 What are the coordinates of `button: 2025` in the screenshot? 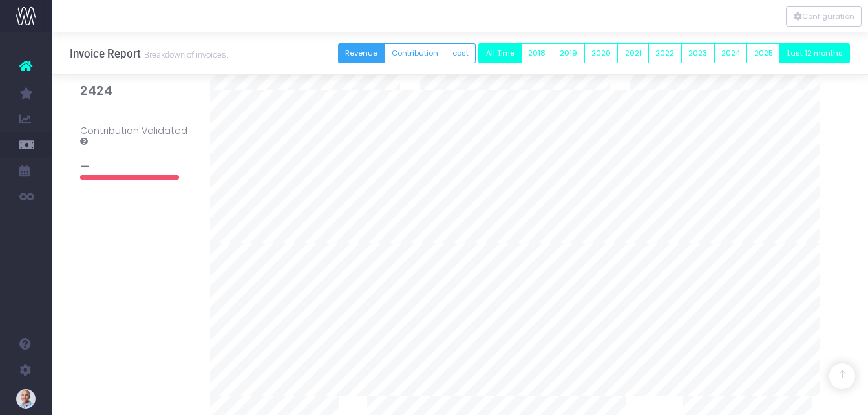 It's located at (763, 53).